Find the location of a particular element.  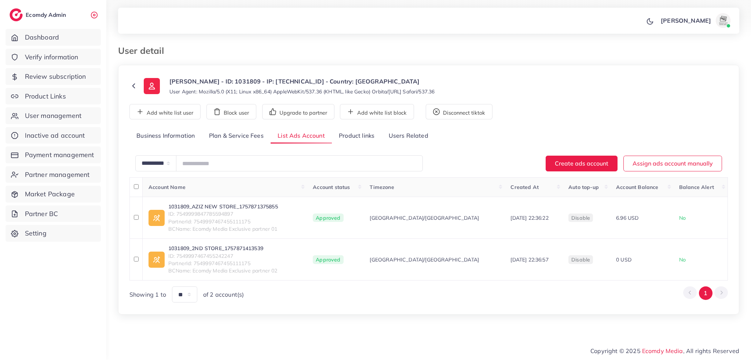

span: 6.96 USD is located at coordinates (627, 218).